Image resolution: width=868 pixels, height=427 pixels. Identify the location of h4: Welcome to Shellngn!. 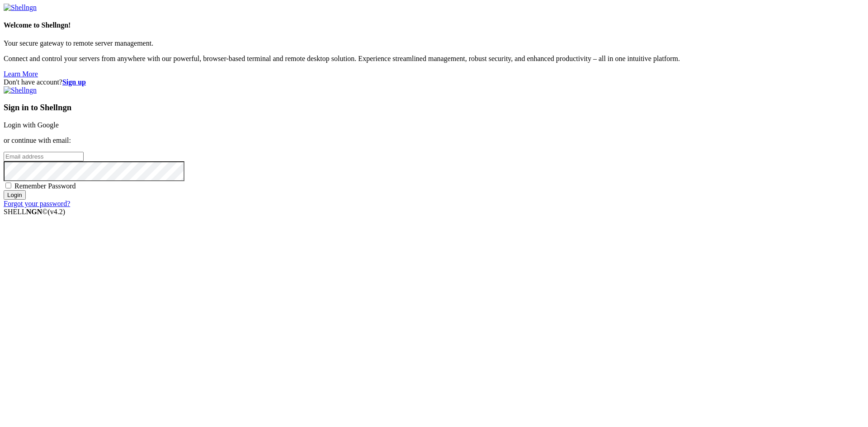
(434, 25).